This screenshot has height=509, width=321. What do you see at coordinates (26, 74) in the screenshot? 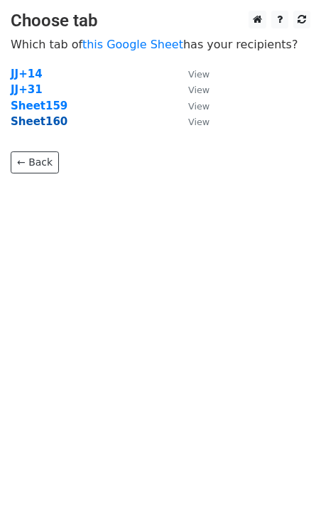
I see `a: JJ+14` at bounding box center [26, 74].